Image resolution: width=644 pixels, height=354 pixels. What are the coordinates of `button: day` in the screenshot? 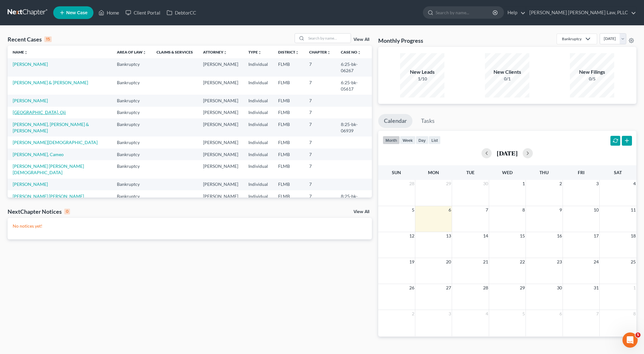 It's located at (422, 140).